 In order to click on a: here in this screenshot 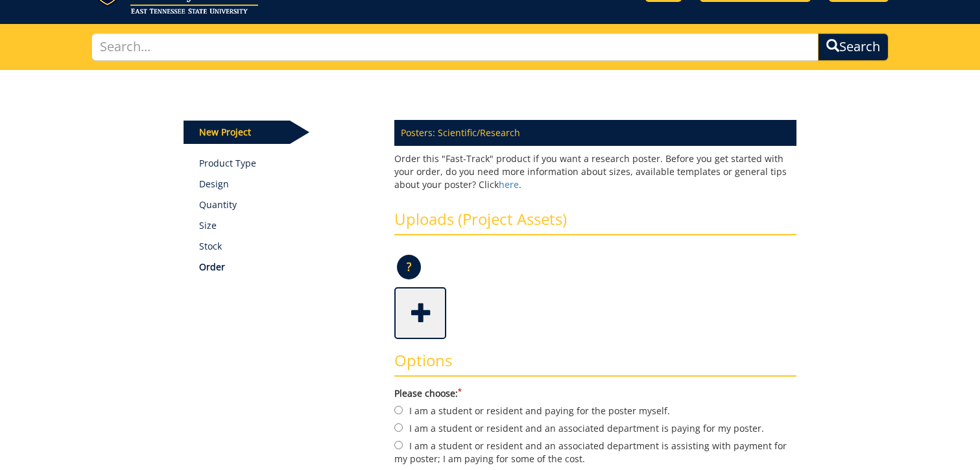, I will do `click(508, 184)`.